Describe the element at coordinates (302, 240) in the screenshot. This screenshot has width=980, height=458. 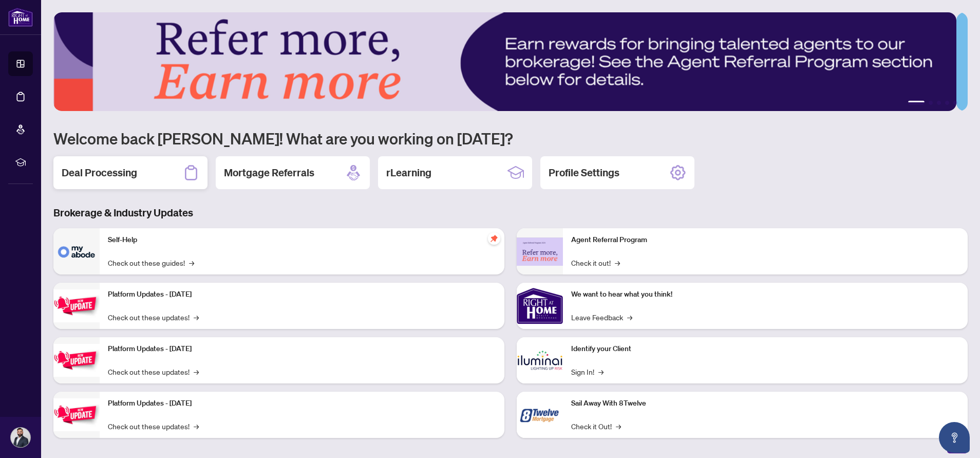
I see `p: Self-Help` at that location.